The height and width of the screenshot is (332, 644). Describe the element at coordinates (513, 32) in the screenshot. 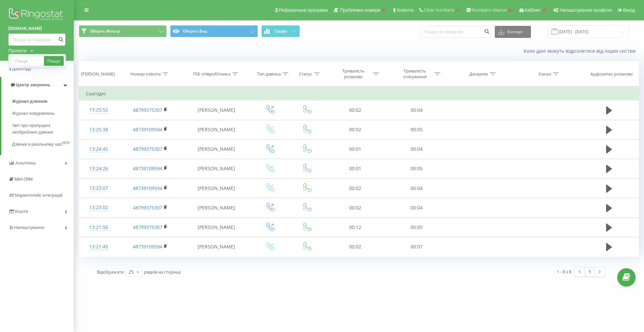

I see `button: Експорт` at that location.